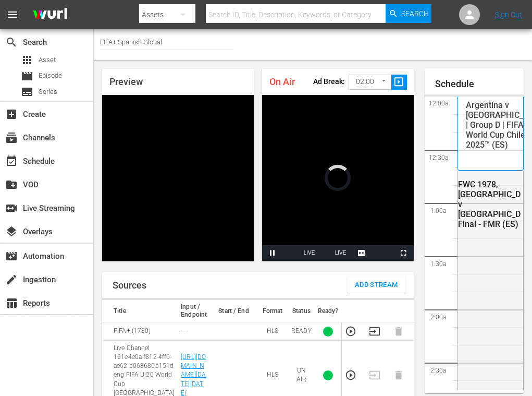  I want to click on a: Sign Out, so click(509, 15).